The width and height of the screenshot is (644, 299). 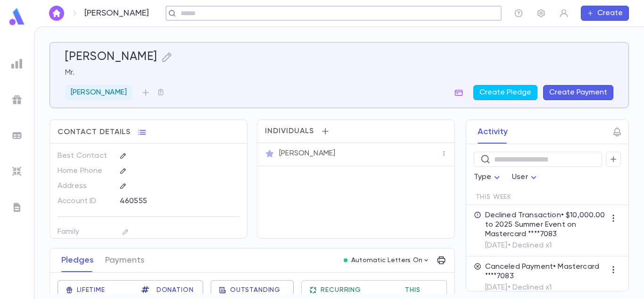 What do you see at coordinates (124, 260) in the screenshot?
I see `button: Payments` at bounding box center [124, 260].